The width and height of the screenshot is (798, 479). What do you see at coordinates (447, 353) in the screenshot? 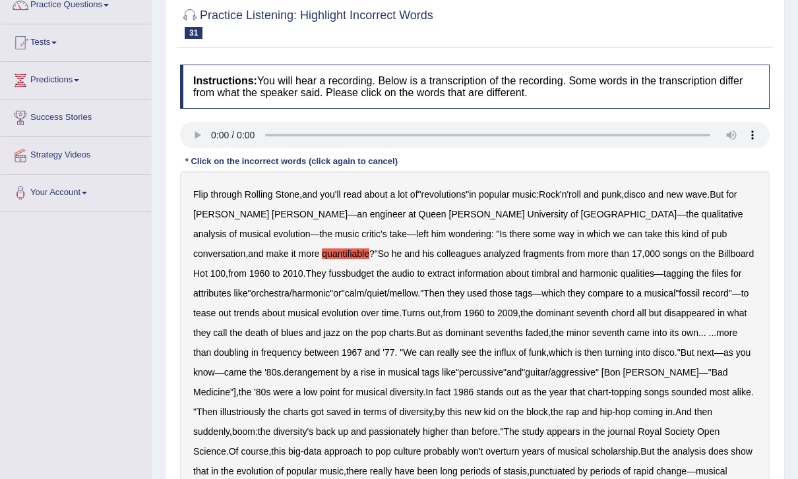
I see `b: really` at bounding box center [447, 353].